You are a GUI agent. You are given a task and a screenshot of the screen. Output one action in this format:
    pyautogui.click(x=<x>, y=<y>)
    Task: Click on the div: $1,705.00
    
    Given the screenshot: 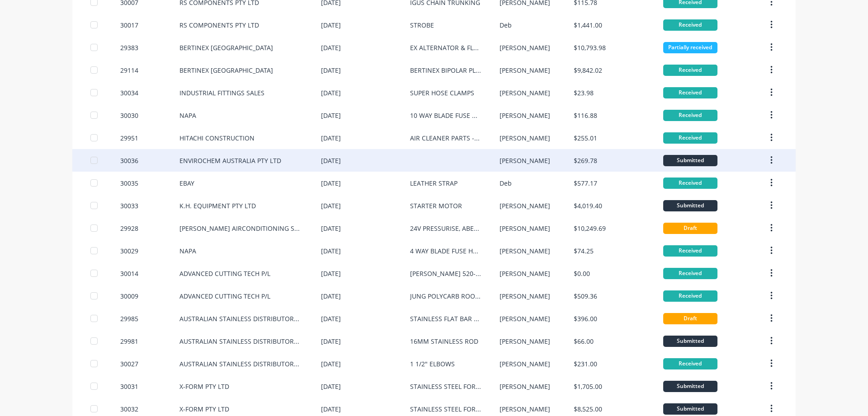 What is the action you would take?
    pyautogui.click(x=588, y=386)
    